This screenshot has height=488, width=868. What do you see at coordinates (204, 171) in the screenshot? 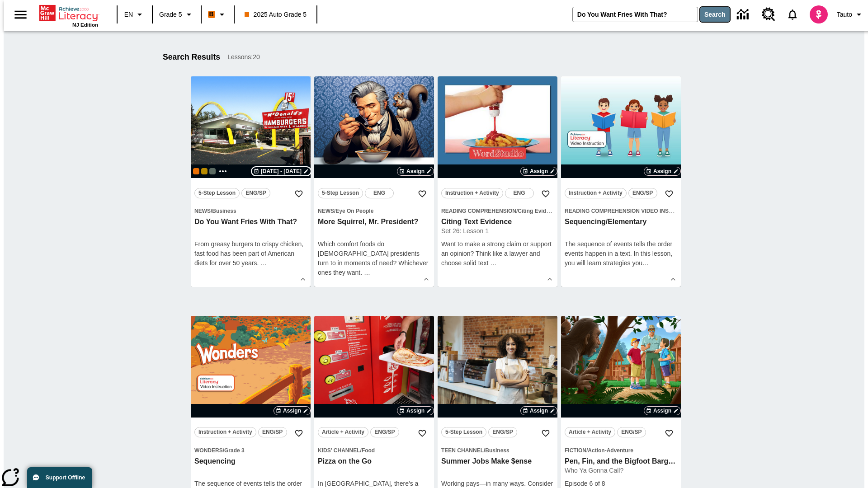
I see `div: New 2025 class` at bounding box center [204, 171].